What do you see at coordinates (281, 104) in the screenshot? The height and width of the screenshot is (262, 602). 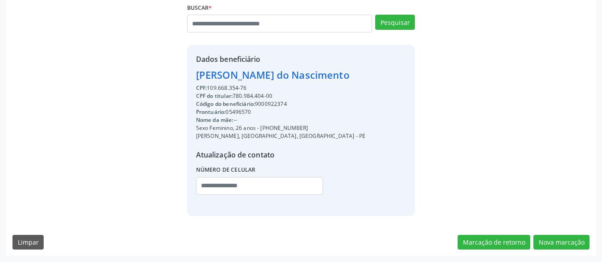 I see `div: 9000922374` at bounding box center [281, 104].